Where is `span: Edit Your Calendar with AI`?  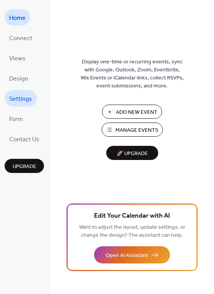
span: Edit Your Calendar with AI is located at coordinates (132, 216).